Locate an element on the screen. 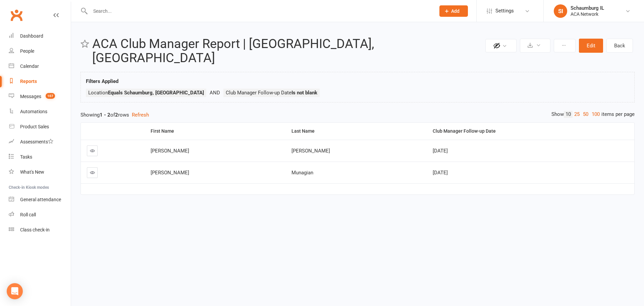 Image resolution: width=644 pixels, height=306 pixels. strong: 1 - 2 is located at coordinates (105, 115).